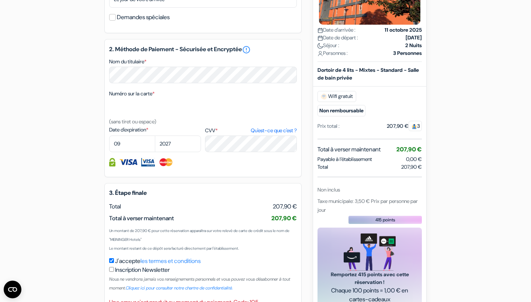  I want to click on img: free_wifi.svg, so click(323, 97).